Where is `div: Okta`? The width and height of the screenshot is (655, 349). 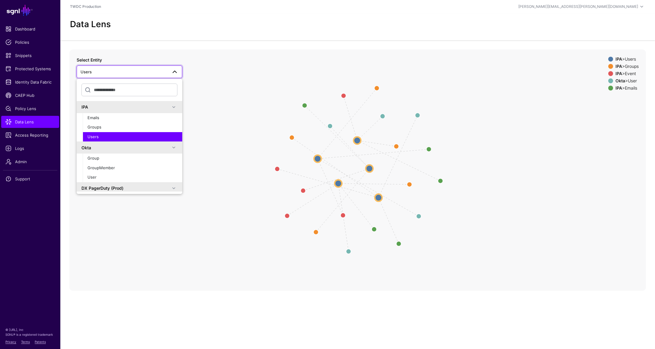
div: Okta is located at coordinates (126, 148).